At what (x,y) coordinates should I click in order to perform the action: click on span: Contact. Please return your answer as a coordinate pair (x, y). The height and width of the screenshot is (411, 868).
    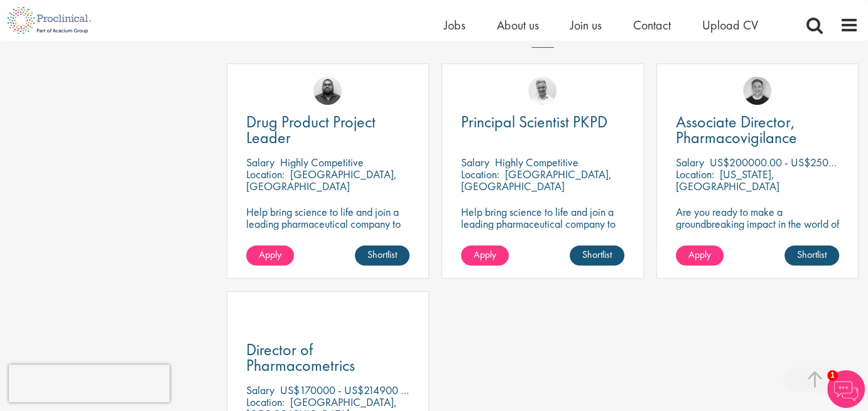
    Looking at the image, I should click on (652, 25).